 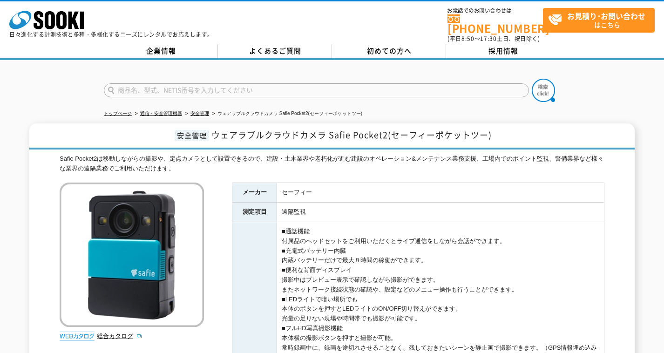 I want to click on span: (平日 ～ 土日、祝日除く), so click(x=493, y=39).